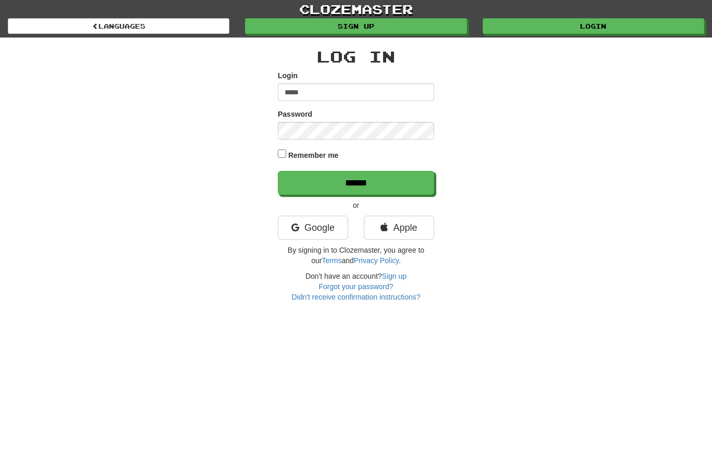 The width and height of the screenshot is (712, 471). Describe the element at coordinates (355, 297) in the screenshot. I see `a: Didn't receive confirmation instructions?` at that location.